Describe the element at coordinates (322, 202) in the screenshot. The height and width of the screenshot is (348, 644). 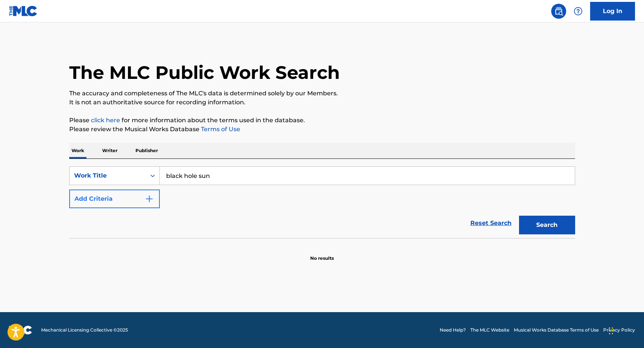
I see `form: Search Form` at that location.